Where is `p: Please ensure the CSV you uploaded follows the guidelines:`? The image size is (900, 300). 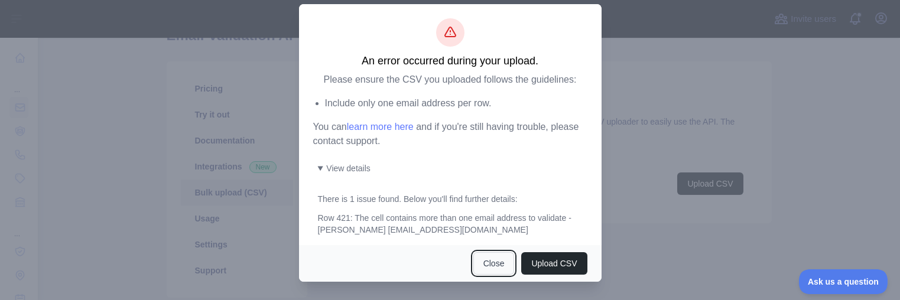
p: Please ensure the CSV you uploaded follows the guidelines: is located at coordinates (450, 80).